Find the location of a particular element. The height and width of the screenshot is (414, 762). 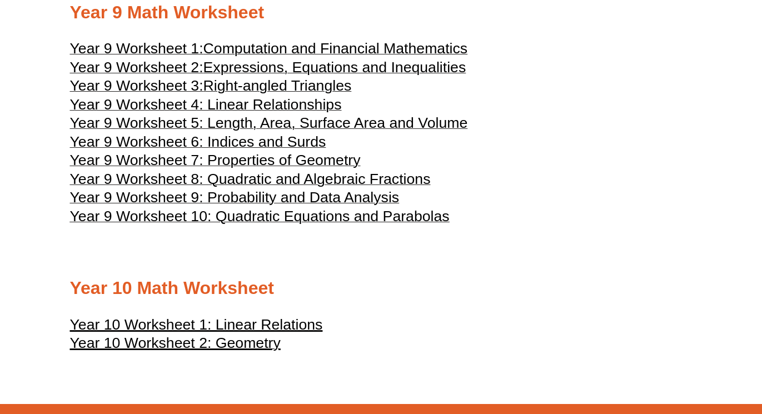

h2: Year 10 Math Worksheet is located at coordinates (381, 288).